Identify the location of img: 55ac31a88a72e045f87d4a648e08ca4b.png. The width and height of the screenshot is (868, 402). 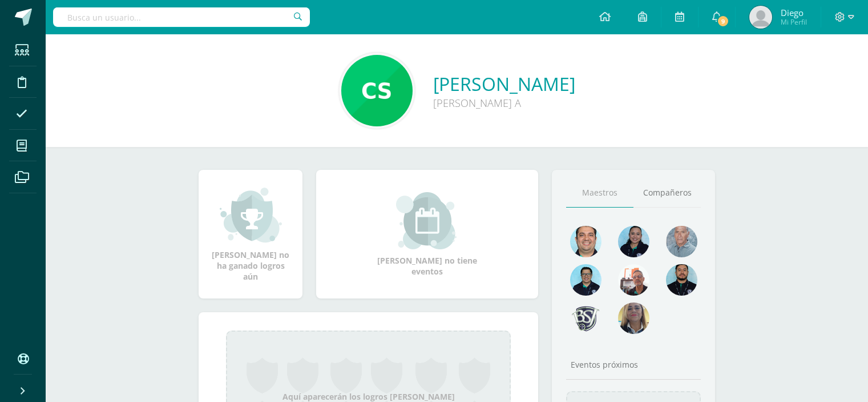
(682, 241).